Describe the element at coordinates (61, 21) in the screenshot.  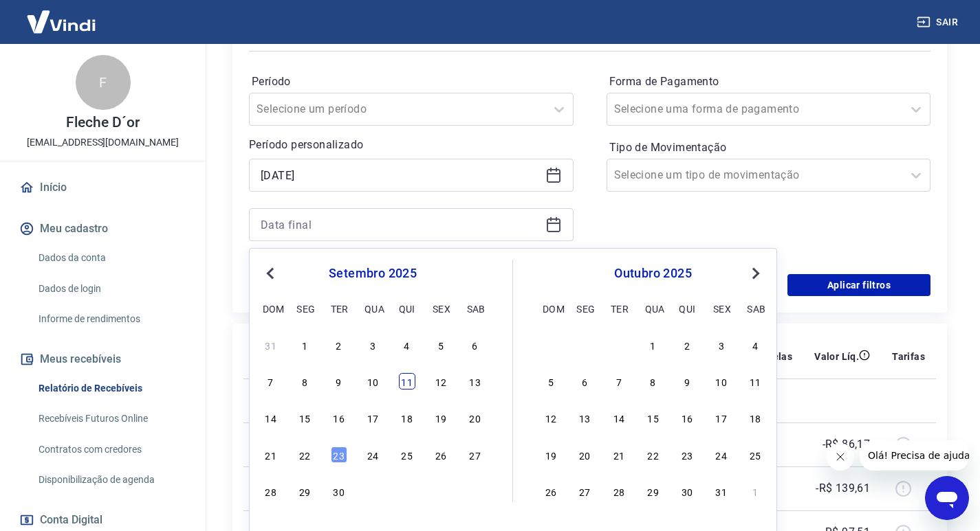
I see `img: Vindi` at that location.